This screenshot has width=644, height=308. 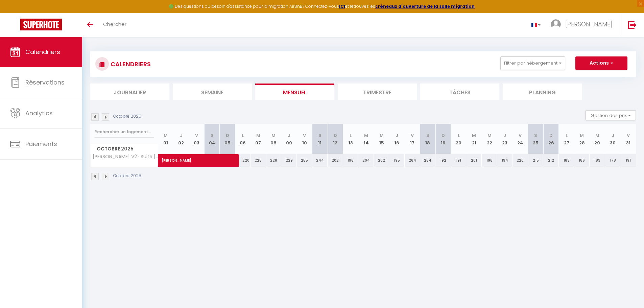 I want to click on li: Trimestre, so click(x=378, y=92).